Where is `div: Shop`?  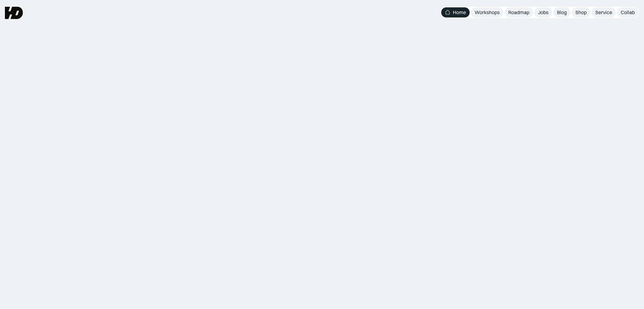
div: Shop is located at coordinates (581, 12).